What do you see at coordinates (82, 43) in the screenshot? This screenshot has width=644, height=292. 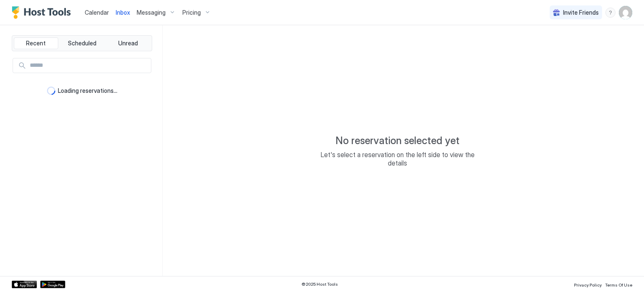 I see `div: tab-group` at bounding box center [82, 43].